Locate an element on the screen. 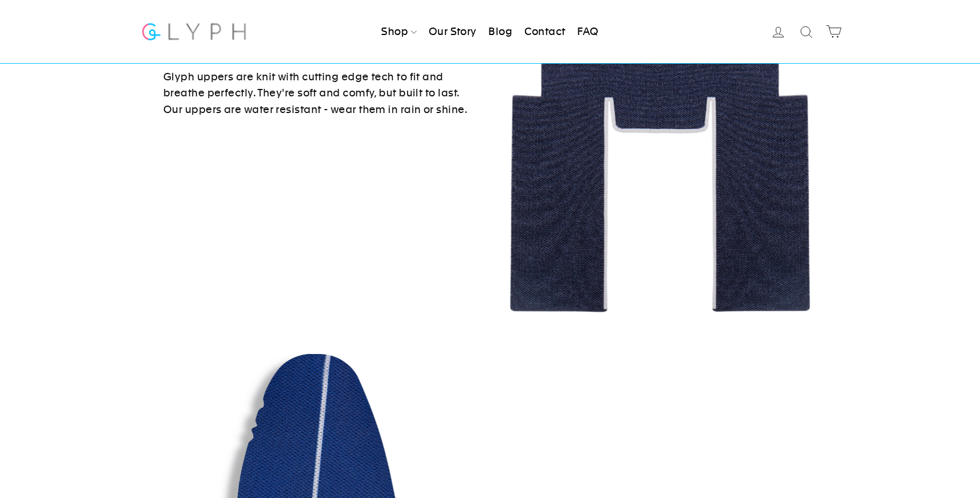  a: Our Story is located at coordinates (453, 32).